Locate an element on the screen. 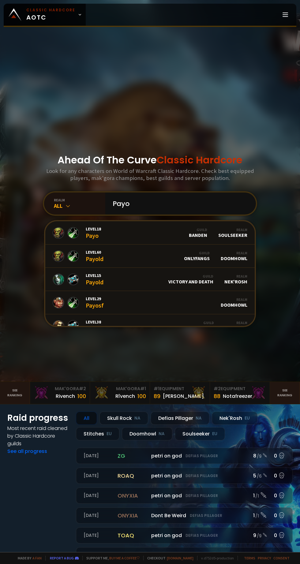 This screenshot has height=564, width=300. span: Classic Hardcore is located at coordinates (199, 160).